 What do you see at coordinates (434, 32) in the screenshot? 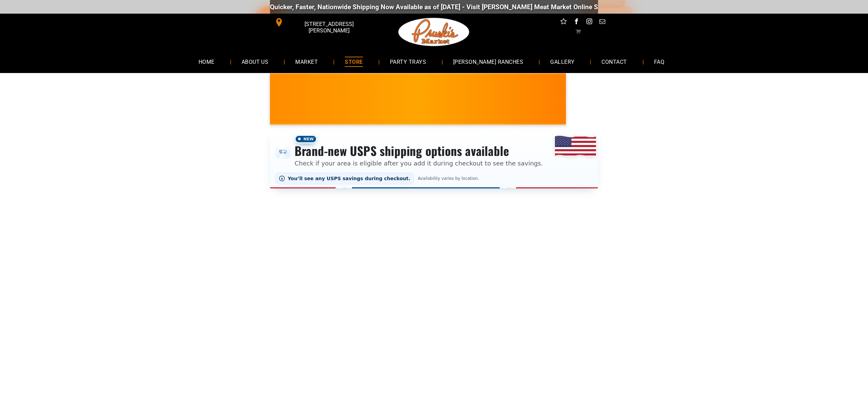
I see `img: Pruski-s+Market+HQ+Logo2-1920w.png` at bounding box center [434, 32].